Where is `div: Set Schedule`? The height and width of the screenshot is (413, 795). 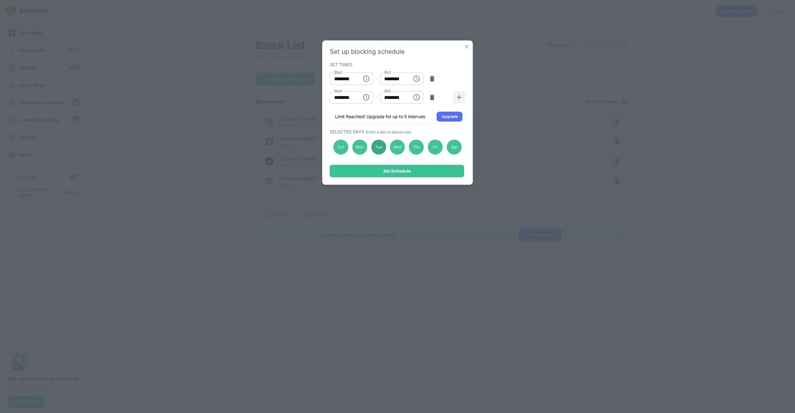 div: Set Schedule is located at coordinates (397, 171).